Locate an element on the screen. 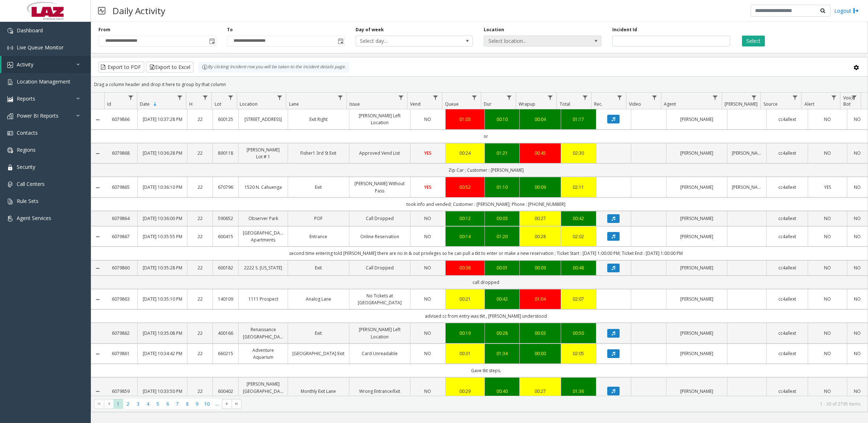 Image resolution: width=868 pixels, height=423 pixels. a: 400166 is located at coordinates (226, 333).